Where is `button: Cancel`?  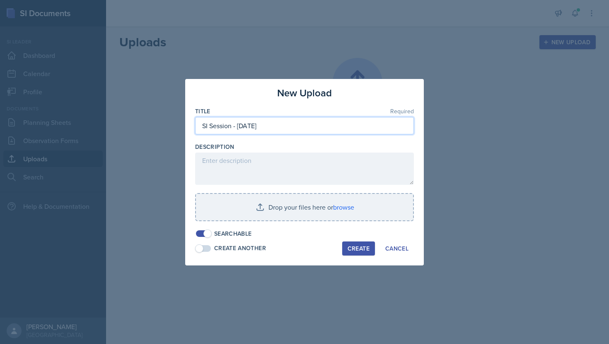
button: Cancel is located at coordinates (397, 249).